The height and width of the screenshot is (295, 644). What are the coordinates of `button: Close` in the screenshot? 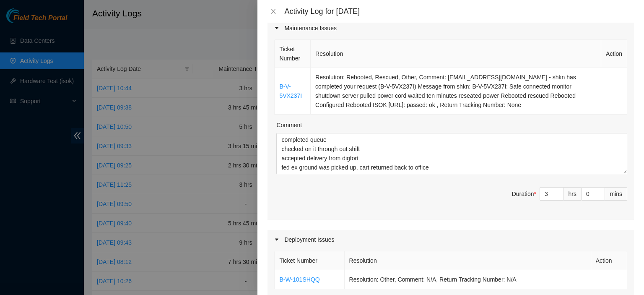 It's located at (273, 11).